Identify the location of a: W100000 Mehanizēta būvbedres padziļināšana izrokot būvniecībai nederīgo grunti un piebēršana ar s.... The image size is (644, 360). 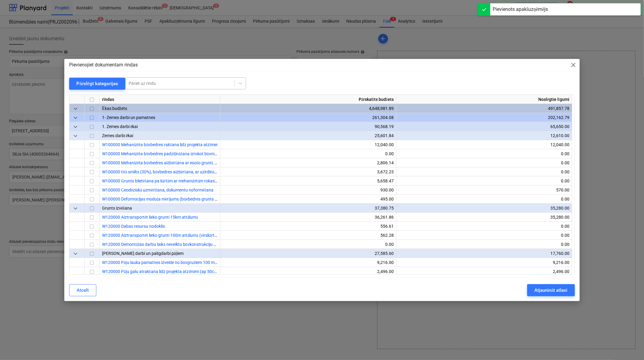
(209, 154).